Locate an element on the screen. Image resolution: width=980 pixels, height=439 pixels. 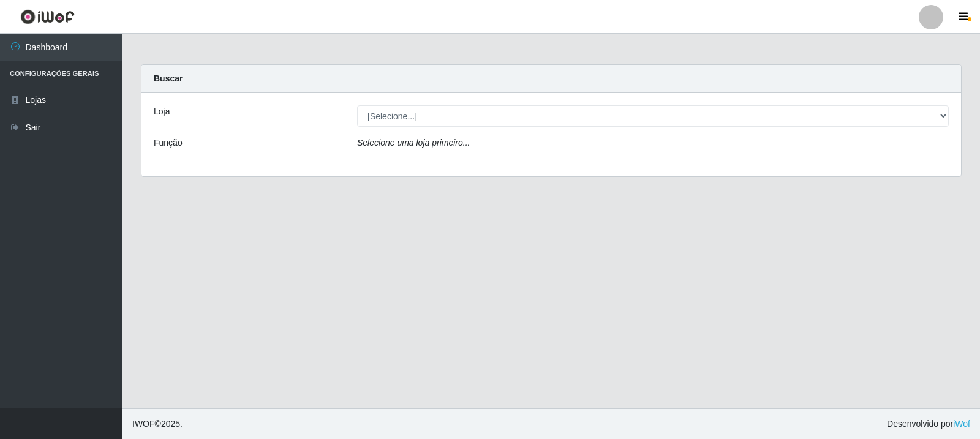
label: Loja is located at coordinates (162, 112).